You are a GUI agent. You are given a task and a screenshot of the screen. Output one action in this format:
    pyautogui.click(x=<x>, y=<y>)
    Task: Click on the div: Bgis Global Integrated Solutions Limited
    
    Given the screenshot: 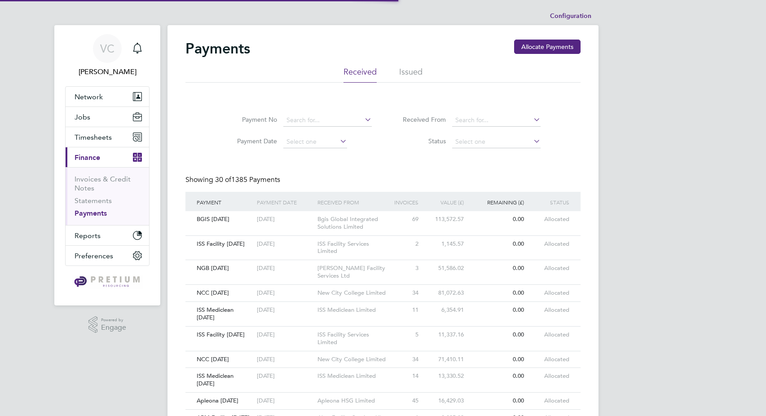 What is the action you would take?
    pyautogui.click(x=353, y=223)
    